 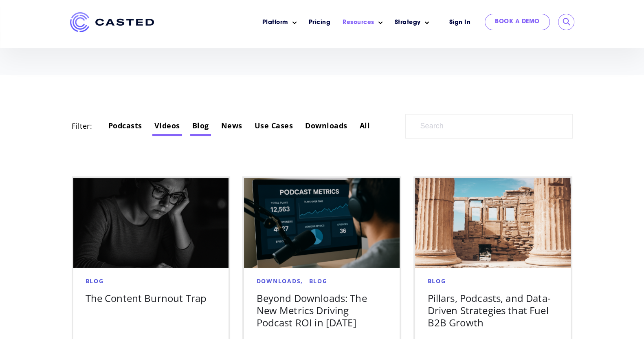 What do you see at coordinates (151, 299) in the screenshot?
I see `h5: The Content Burnout Trap` at bounding box center [151, 299].